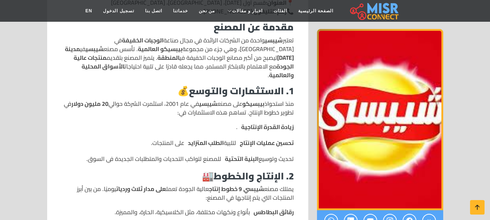 The image size is (490, 220). I want to click on strong: 2. الإنتاج والخطوط, so click(253, 176).